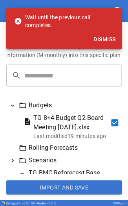  I want to click on button: Dismiss, so click(105, 39).